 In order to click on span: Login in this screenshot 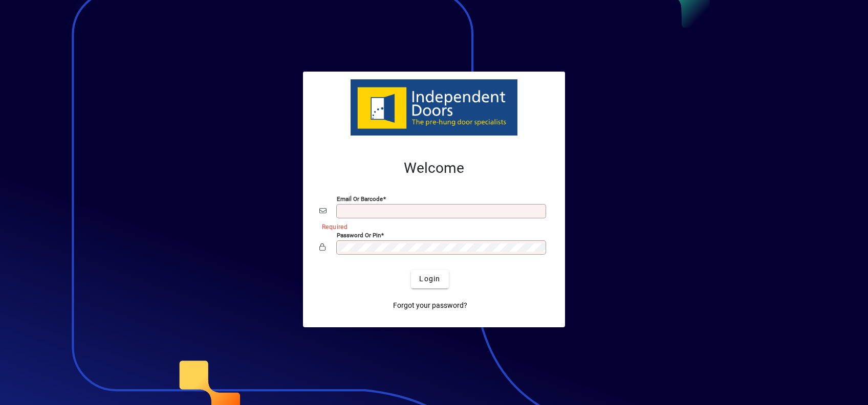, I will do `click(429, 278)`.